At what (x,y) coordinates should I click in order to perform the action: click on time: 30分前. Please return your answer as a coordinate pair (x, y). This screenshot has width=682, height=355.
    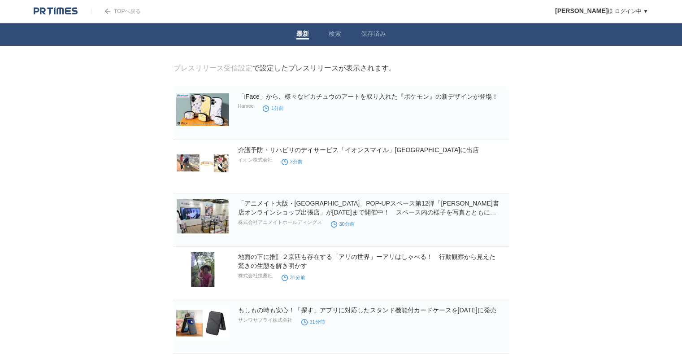
    Looking at the image, I should click on (343, 224).